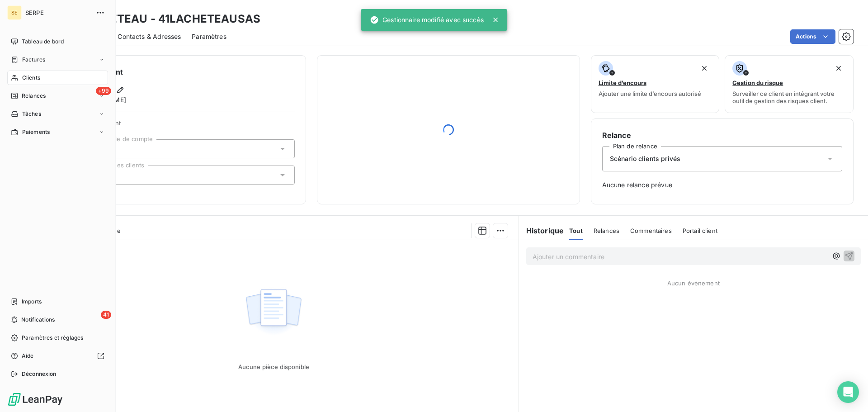  I want to click on span: Surveiller ce client en intégrant votre outil de gestion des risques client., so click(789, 97).